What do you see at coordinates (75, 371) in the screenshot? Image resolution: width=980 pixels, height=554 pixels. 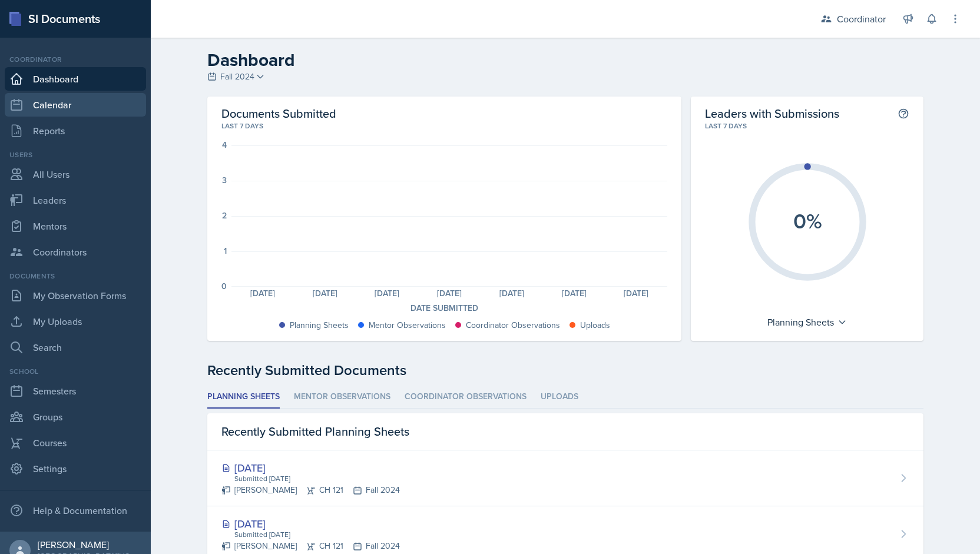 I see `div: School` at bounding box center [75, 371].